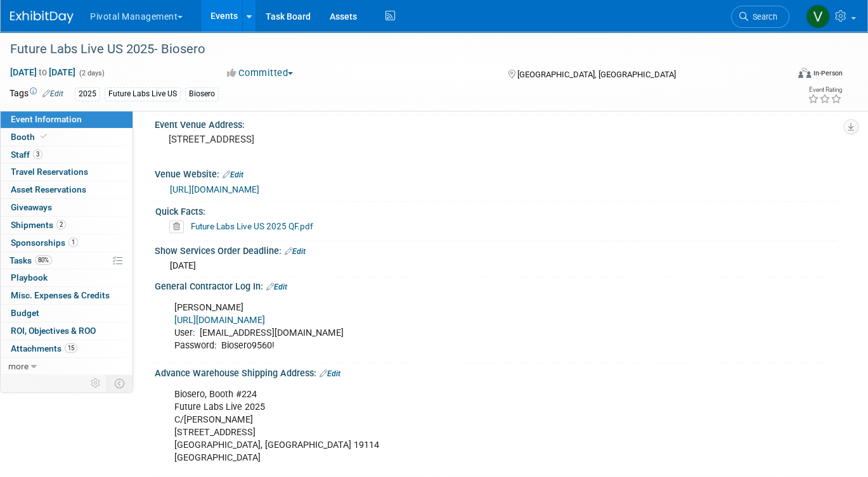 The image size is (868, 477). Describe the element at coordinates (825, 90) in the screenshot. I see `div: Event Rating` at that location.